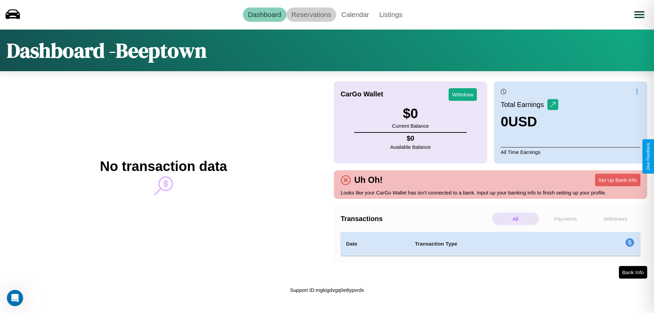 The image size is (654, 313). Describe the element at coordinates (565, 219) in the screenshot. I see `p: Payments` at that location.